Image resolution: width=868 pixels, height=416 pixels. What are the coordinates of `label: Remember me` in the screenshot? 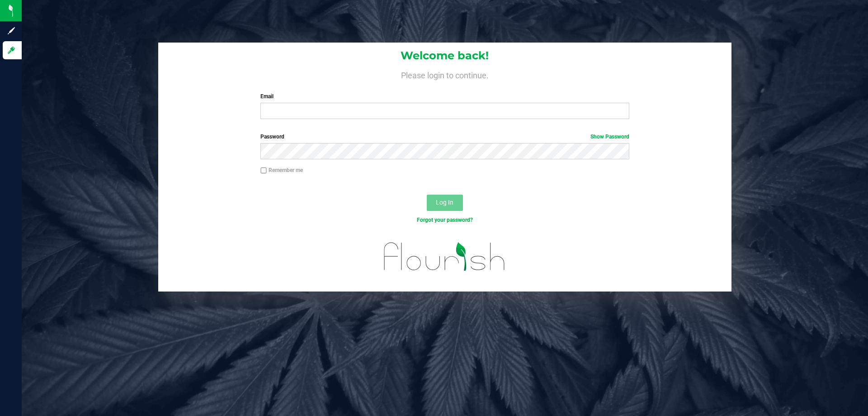 It's located at (282, 170).